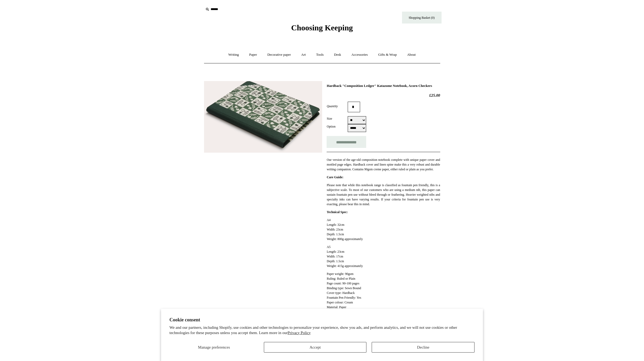  What do you see at coordinates (214, 347) in the screenshot?
I see `button: Manage preferences` at bounding box center [214, 347].